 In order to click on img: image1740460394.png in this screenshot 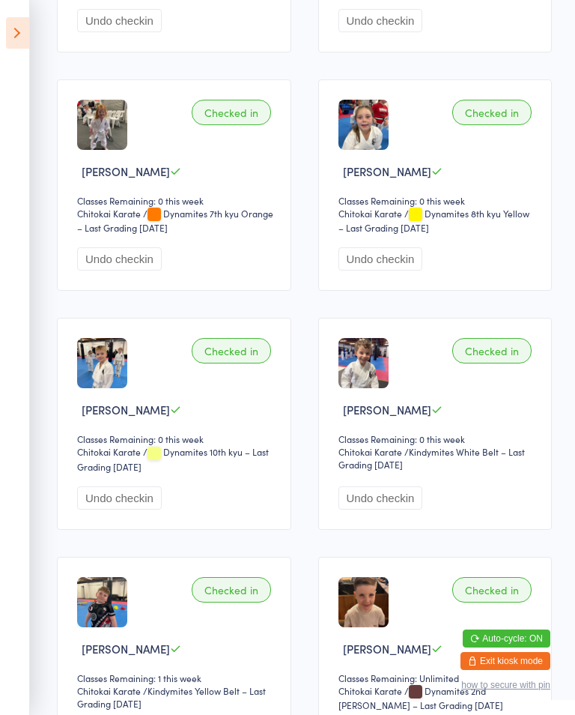, I will do `click(102, 602)`.